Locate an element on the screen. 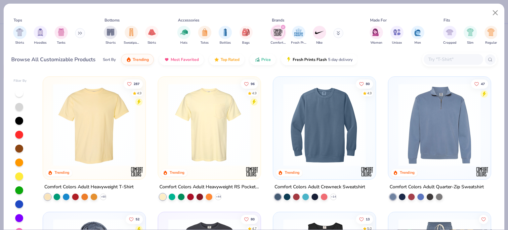  div: filter for Sweatpants is located at coordinates (131, 35).